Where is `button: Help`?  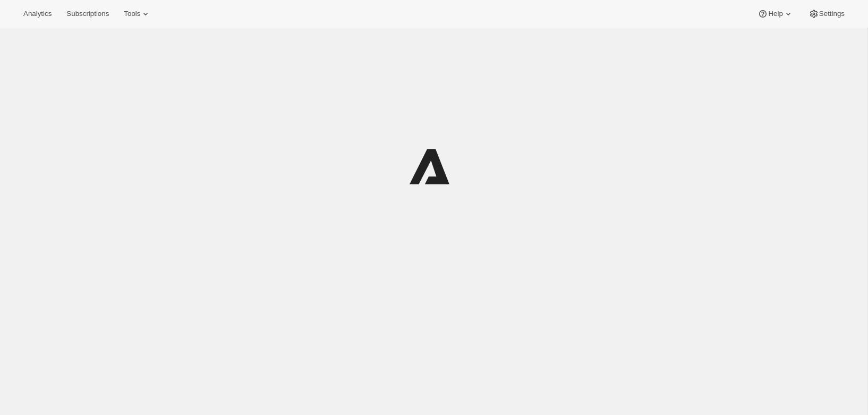
button: Help is located at coordinates (775, 14).